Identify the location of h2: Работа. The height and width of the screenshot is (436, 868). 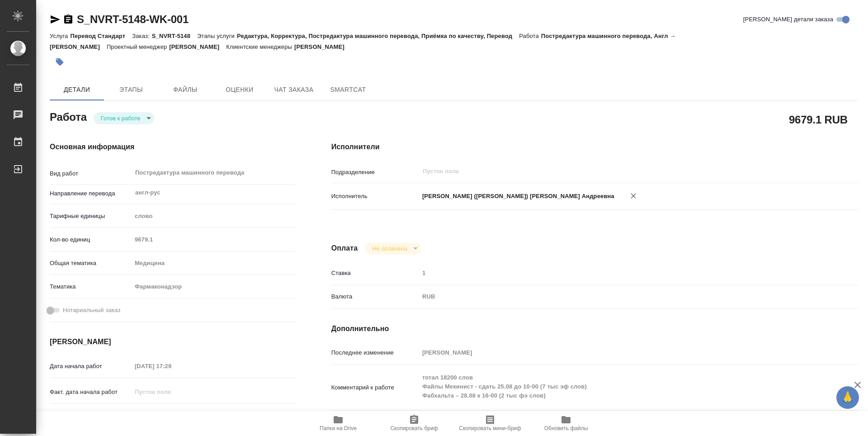
(68, 116).